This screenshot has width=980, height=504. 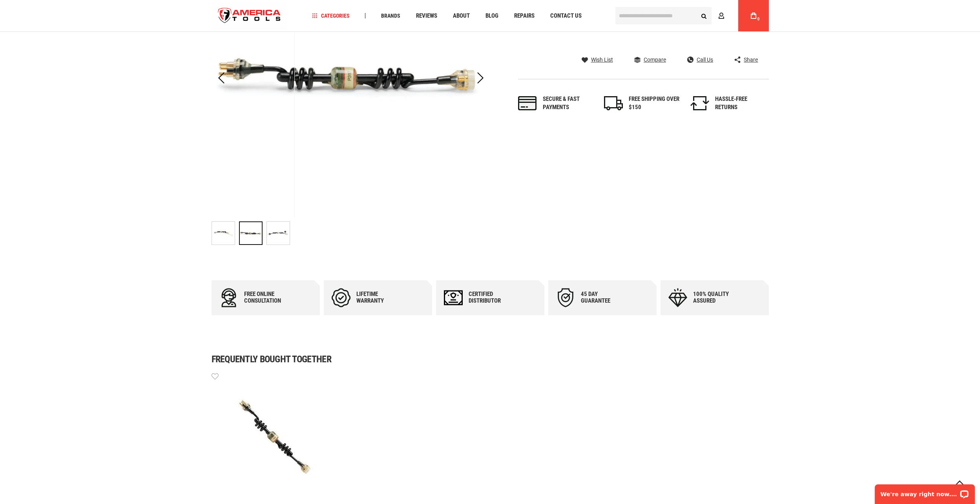 What do you see at coordinates (426, 16) in the screenshot?
I see `span: Reviews` at bounding box center [426, 16].